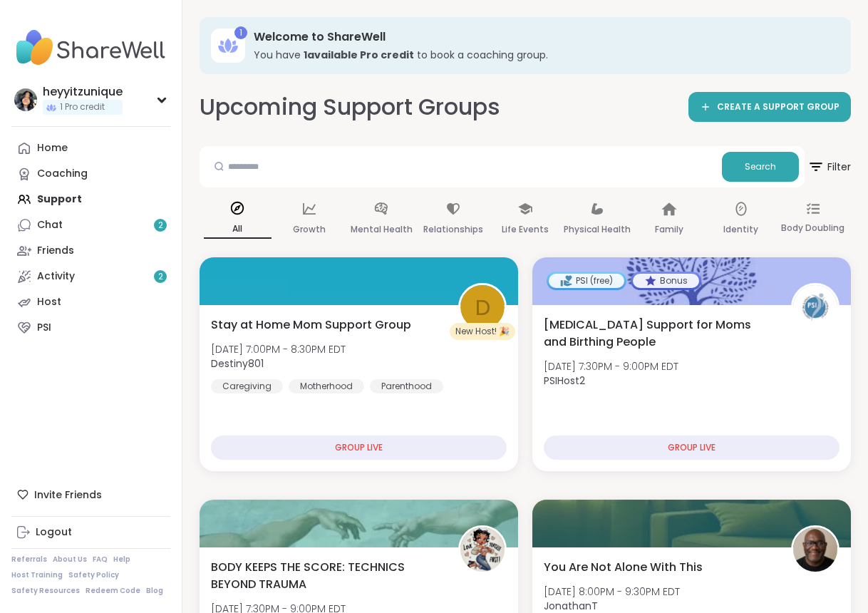 The width and height of the screenshot is (868, 613). What do you see at coordinates (812, 228) in the screenshot?
I see `p: Body Doubling` at bounding box center [812, 228].